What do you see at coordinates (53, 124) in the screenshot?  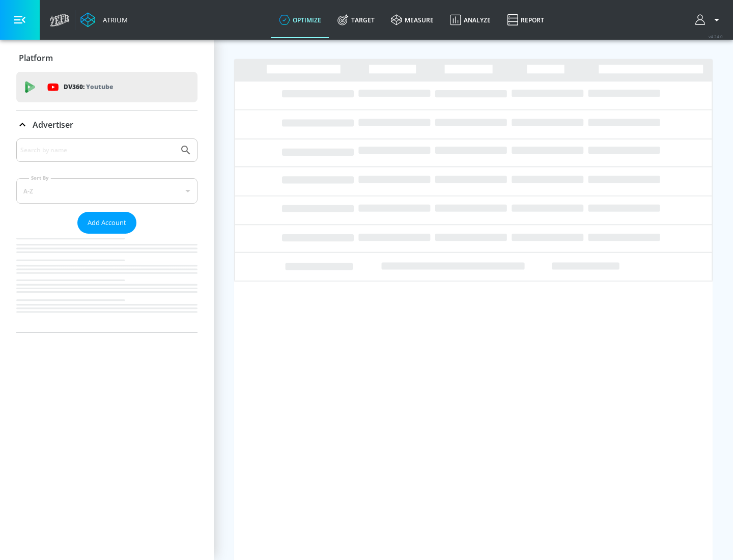 I see `p: Advertiser` at bounding box center [53, 124].